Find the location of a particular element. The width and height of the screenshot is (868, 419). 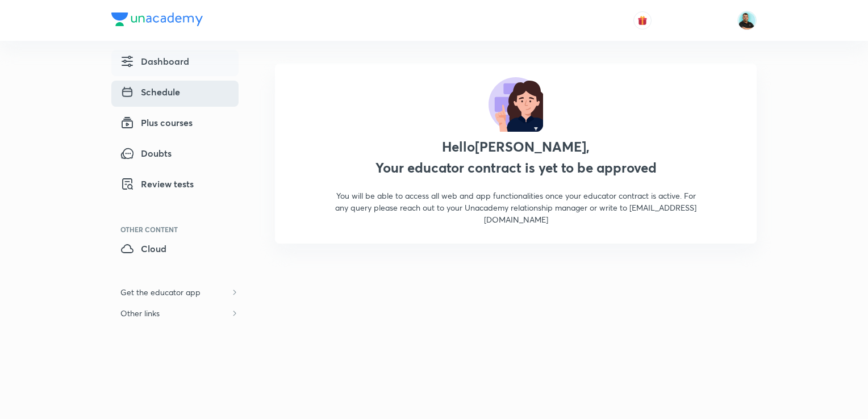

h3: Your educator contract is yet to be approved is located at coordinates (516, 168).